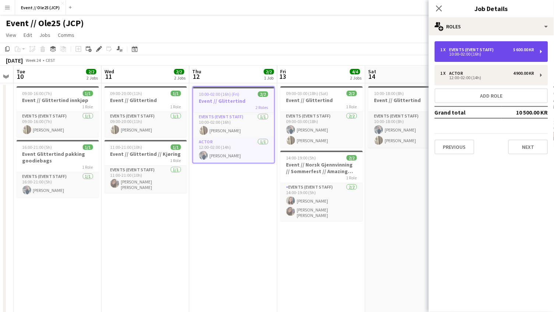 The width and height of the screenshot is (554, 312). Describe the element at coordinates (372, 76) in the screenshot. I see `span: 14` at that location.